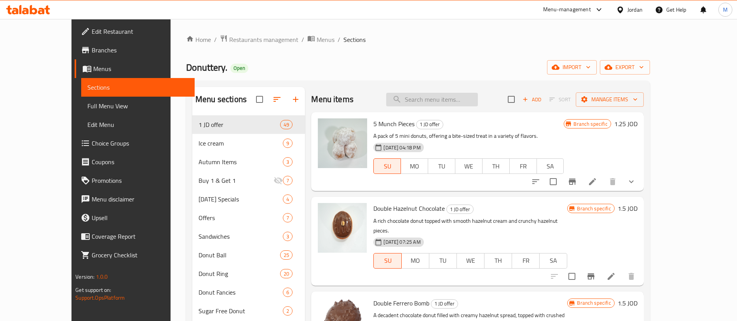 The width and height of the screenshot is (737, 321). What do you see at coordinates (498, 261) in the screenshot?
I see `button: TH` at bounding box center [498, 261].